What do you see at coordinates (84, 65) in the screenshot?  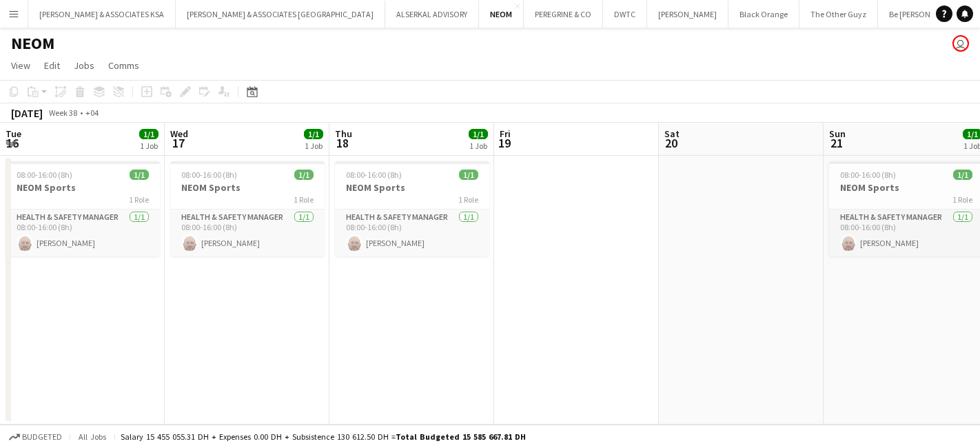 I see `a: Jobs` at bounding box center [84, 65].